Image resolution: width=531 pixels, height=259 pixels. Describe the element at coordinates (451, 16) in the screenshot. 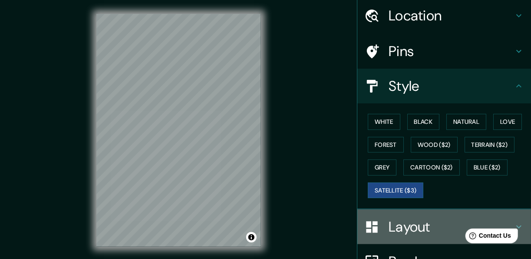

I see `h4: Location` at that location.